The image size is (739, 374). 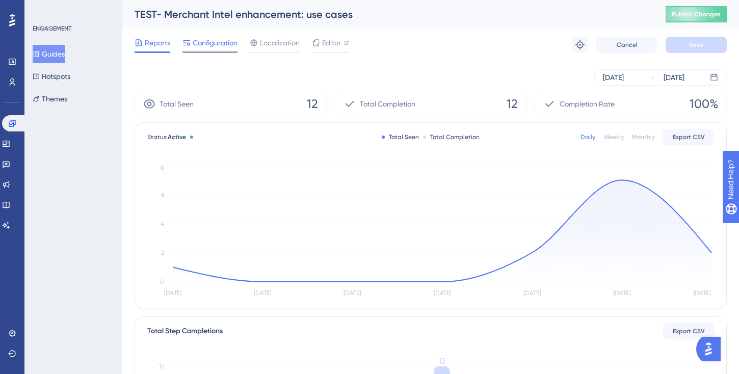 I want to click on span: 100%, so click(x=704, y=104).